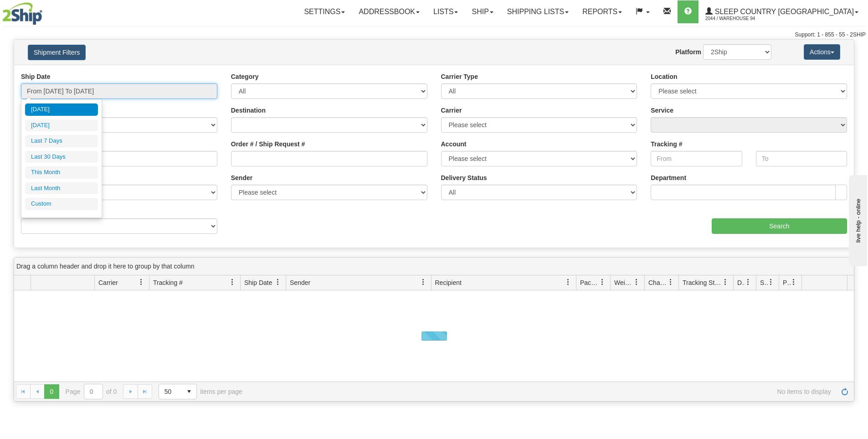  What do you see at coordinates (434, 35) in the screenshot?
I see `div: Support: 1 - 855 - 55 - 2SHIP` at bounding box center [434, 35].